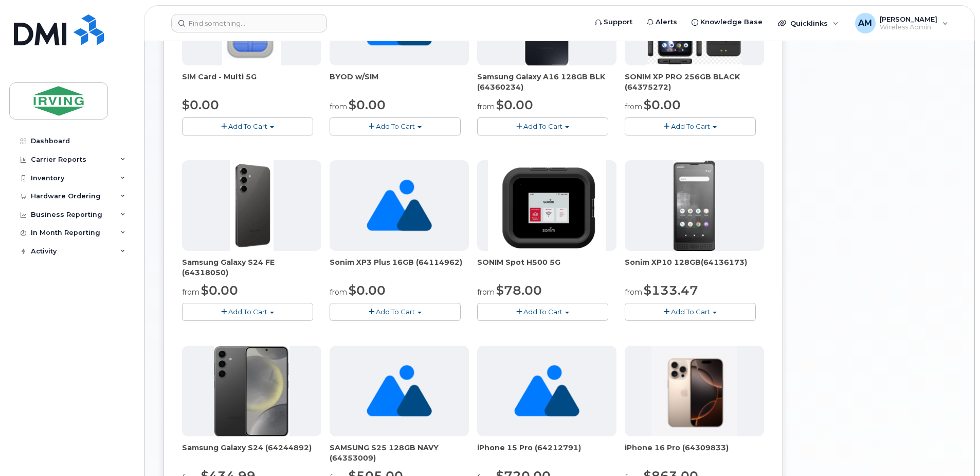 The height and width of the screenshot is (476, 980). Describe the element at coordinates (694, 453) in the screenshot. I see `div: iPhone 16 Pro (64309833)` at that location.